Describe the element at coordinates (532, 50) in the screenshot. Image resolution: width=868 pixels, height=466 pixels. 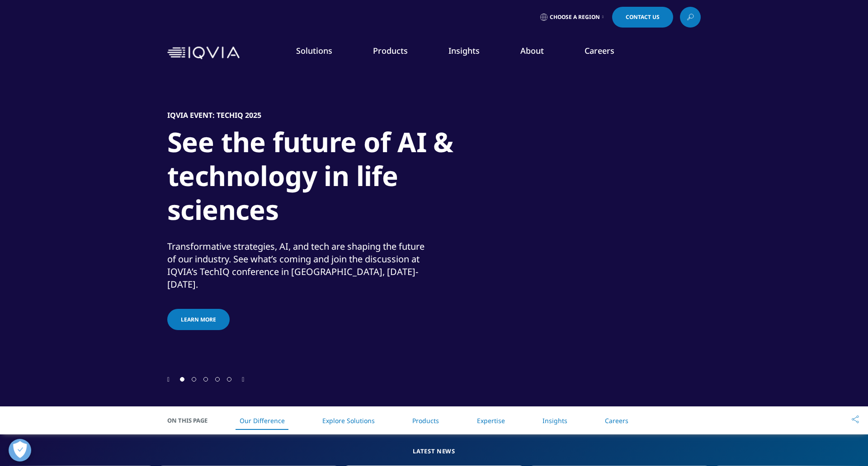
I see `a: About` at that location.